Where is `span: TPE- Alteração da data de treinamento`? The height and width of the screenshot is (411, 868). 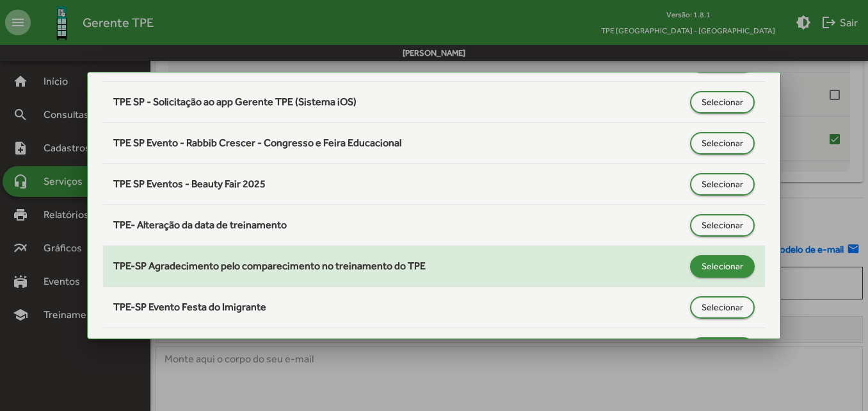
span: TPE- Alteração da data de treinamento is located at coordinates (200, 224).